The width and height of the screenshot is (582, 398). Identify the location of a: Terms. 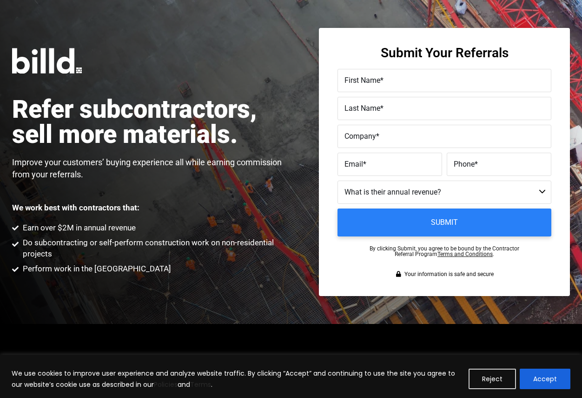
(200, 384).